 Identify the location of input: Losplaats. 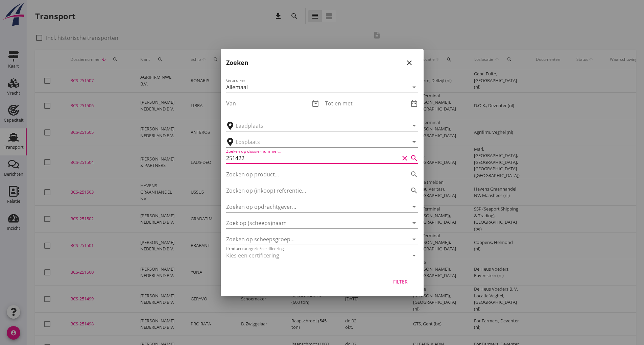
(317, 142).